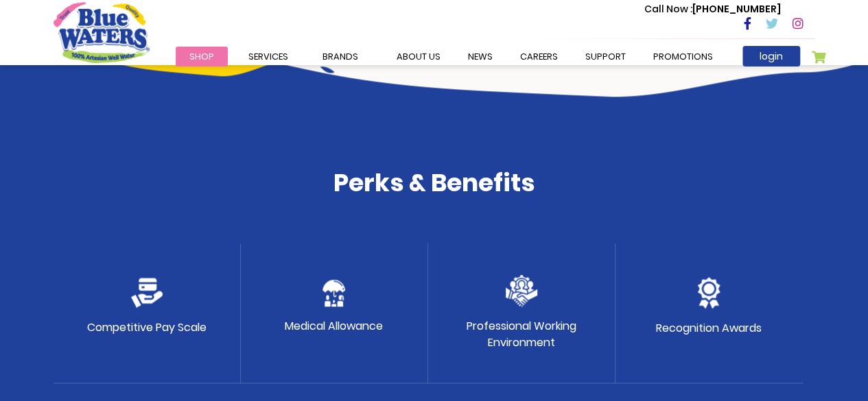 This screenshot has height=401, width=868. What do you see at coordinates (480, 56) in the screenshot?
I see `a: News` at bounding box center [480, 56].